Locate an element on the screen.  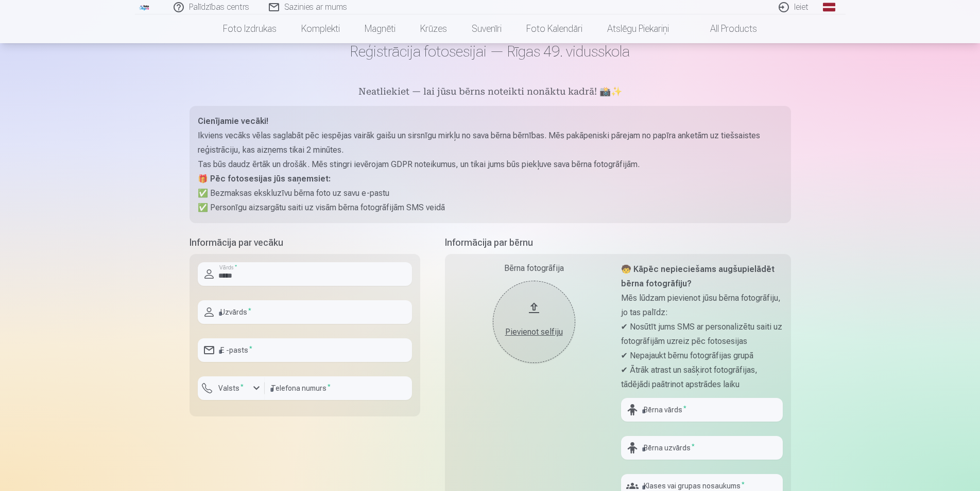
a: Krūzes is located at coordinates (433, 29).